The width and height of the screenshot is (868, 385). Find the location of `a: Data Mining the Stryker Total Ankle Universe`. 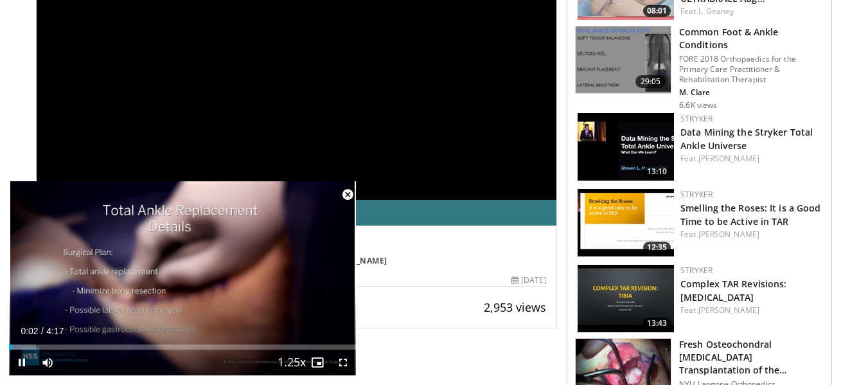

a: Data Mining the Stryker Total Ankle Universe is located at coordinates (746, 139).